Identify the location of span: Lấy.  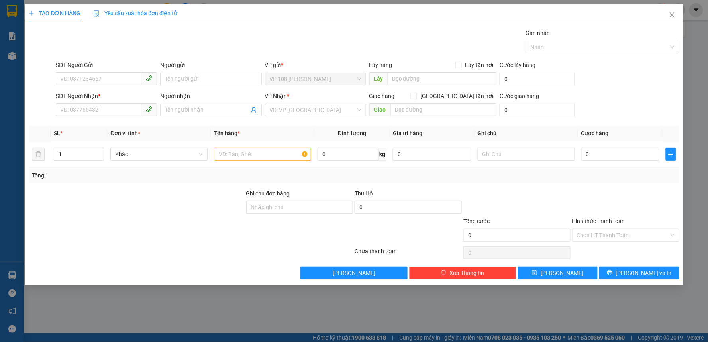
(379, 79).